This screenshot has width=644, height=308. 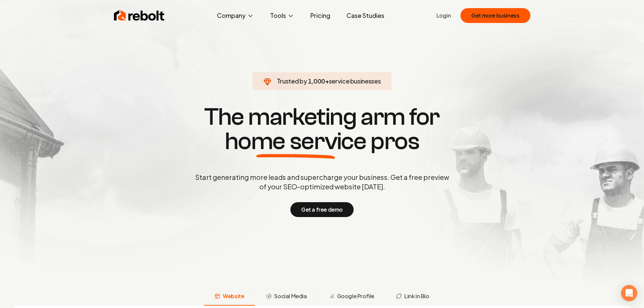 What do you see at coordinates (229, 297) in the screenshot?
I see `button: Website` at bounding box center [229, 297].